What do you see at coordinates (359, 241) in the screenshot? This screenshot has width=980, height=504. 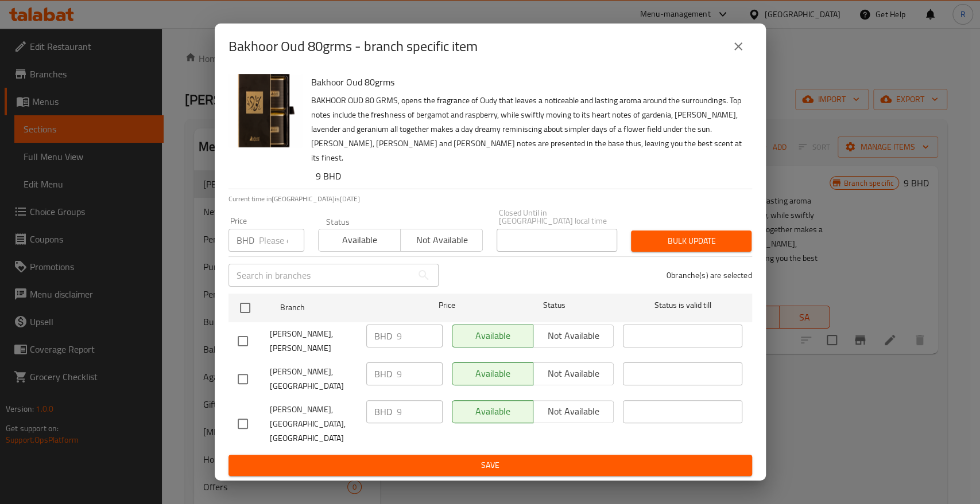 I see `button: Available` at bounding box center [359, 241].